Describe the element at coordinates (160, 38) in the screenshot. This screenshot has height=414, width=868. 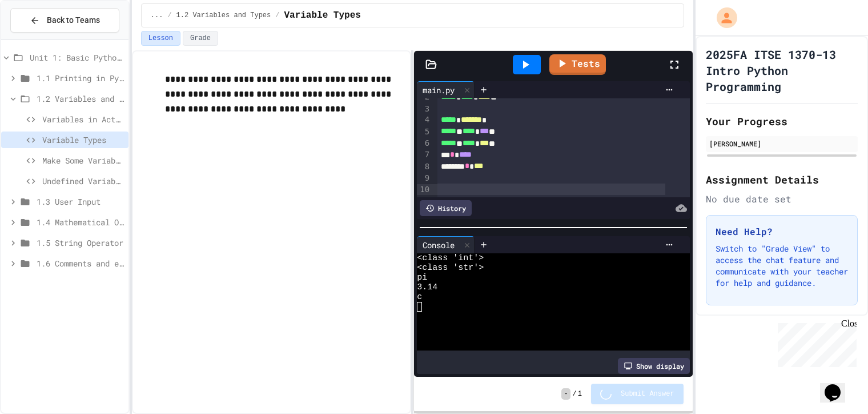
I see `button: Lesson` at that location.